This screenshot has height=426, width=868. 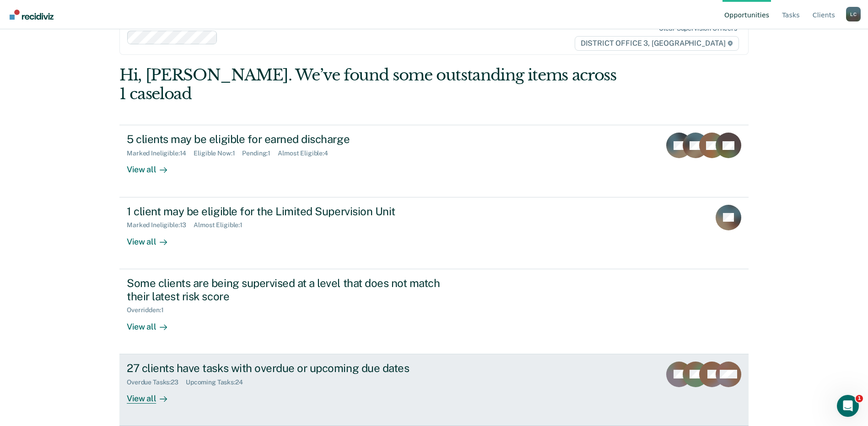 What do you see at coordinates (859, 399) in the screenshot?
I see `span: 1` at bounding box center [859, 399].